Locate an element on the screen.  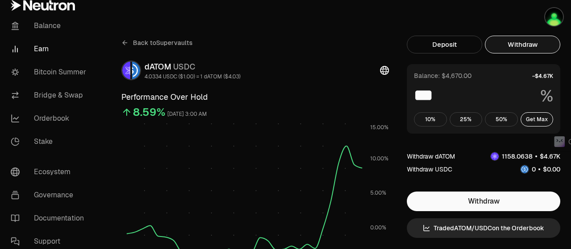
a: Bridge & Swap is located at coordinates (50, 95).